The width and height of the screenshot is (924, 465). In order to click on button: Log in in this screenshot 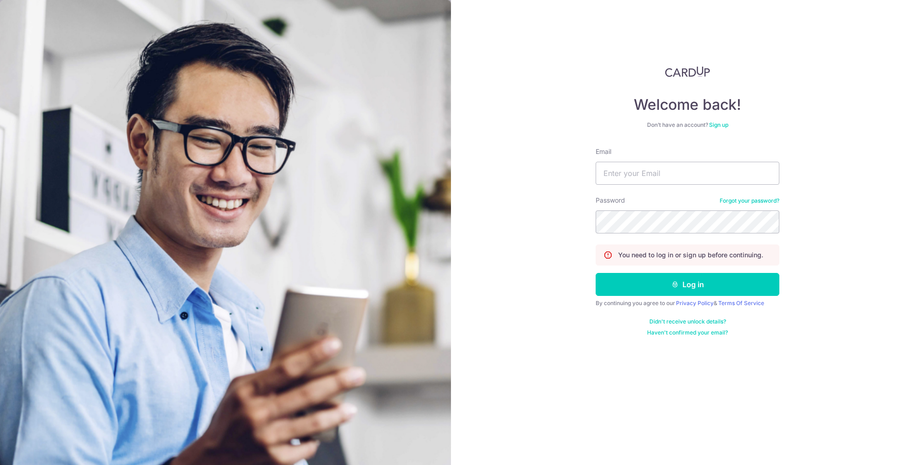, I will do `click(687, 284)`.